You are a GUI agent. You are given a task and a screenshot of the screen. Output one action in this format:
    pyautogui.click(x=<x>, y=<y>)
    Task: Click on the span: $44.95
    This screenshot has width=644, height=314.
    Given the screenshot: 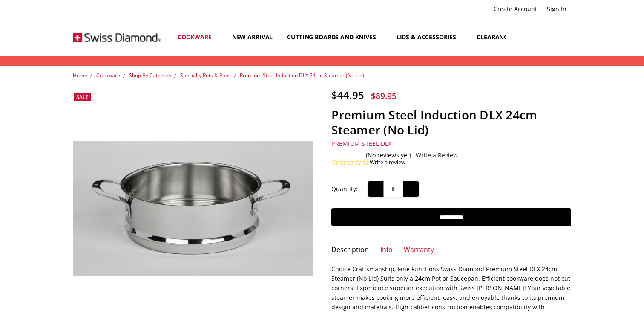 What is the action you would take?
    pyautogui.click(x=348, y=95)
    